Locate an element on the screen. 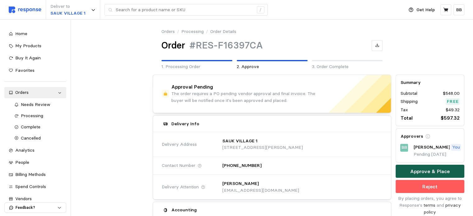 This screenshot has height=216, width=473. a: Cancelled is located at coordinates (38, 138).